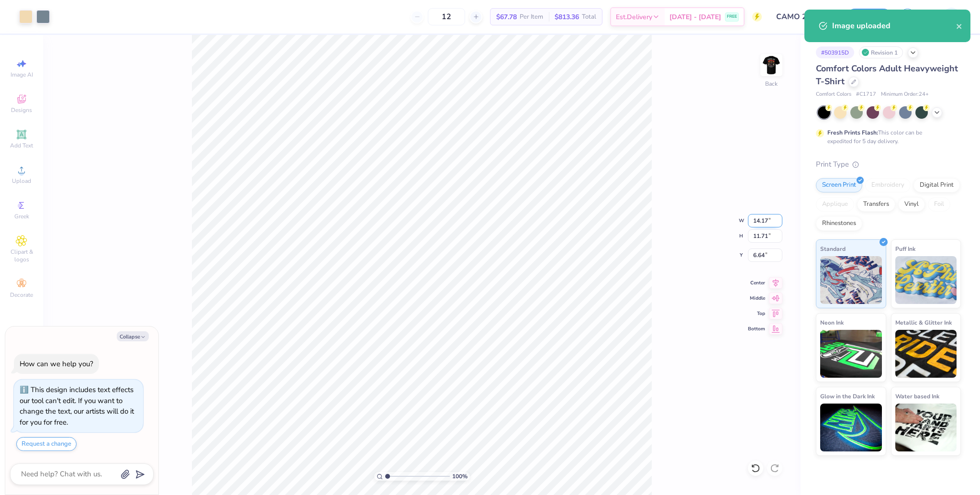 The width and height of the screenshot is (980, 495). Describe the element at coordinates (839, 224) in the screenshot. I see `div: Rhinestones` at that location.